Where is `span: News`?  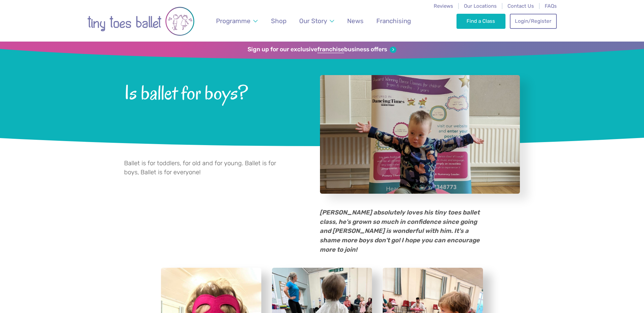
span: News is located at coordinates (355, 21).